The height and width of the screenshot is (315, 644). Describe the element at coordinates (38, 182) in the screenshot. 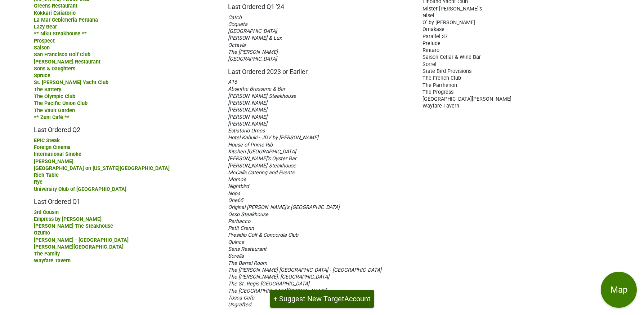

I see `span: Rye` at that location.